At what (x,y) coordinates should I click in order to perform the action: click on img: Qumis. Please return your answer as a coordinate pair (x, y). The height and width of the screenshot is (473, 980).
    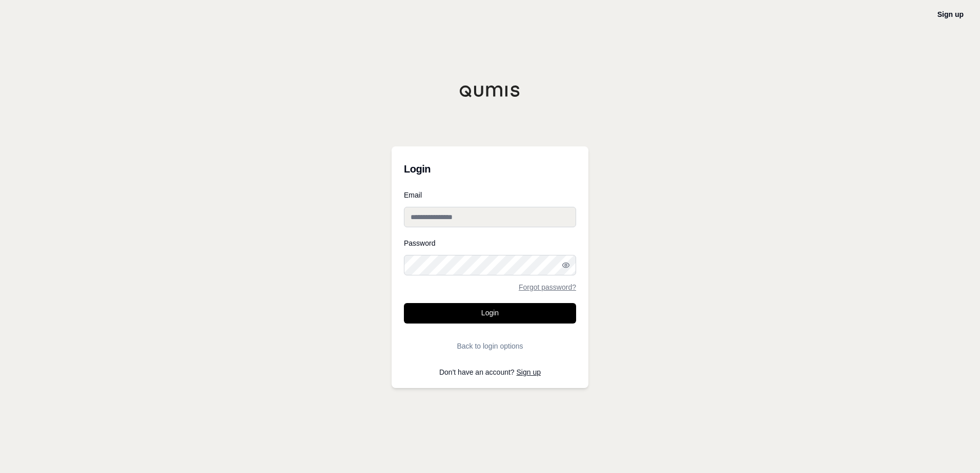
    Looking at the image, I should click on (490, 91).